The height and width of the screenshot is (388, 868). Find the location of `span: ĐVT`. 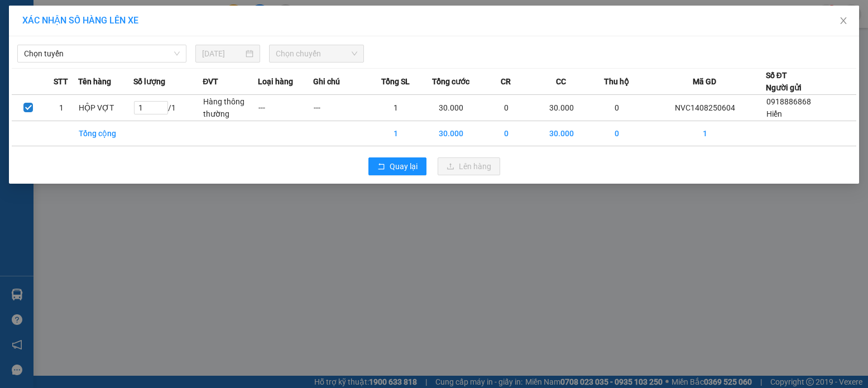

span: ĐVT is located at coordinates (210, 81).